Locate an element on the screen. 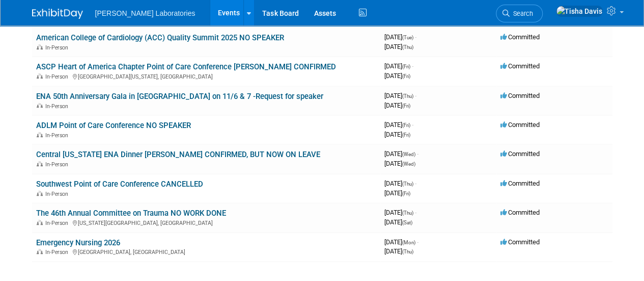 The image size is (644, 281). a: American College of Cardiology (ACC) Quality Summit 2025 NO SPEAKER is located at coordinates (160, 38).